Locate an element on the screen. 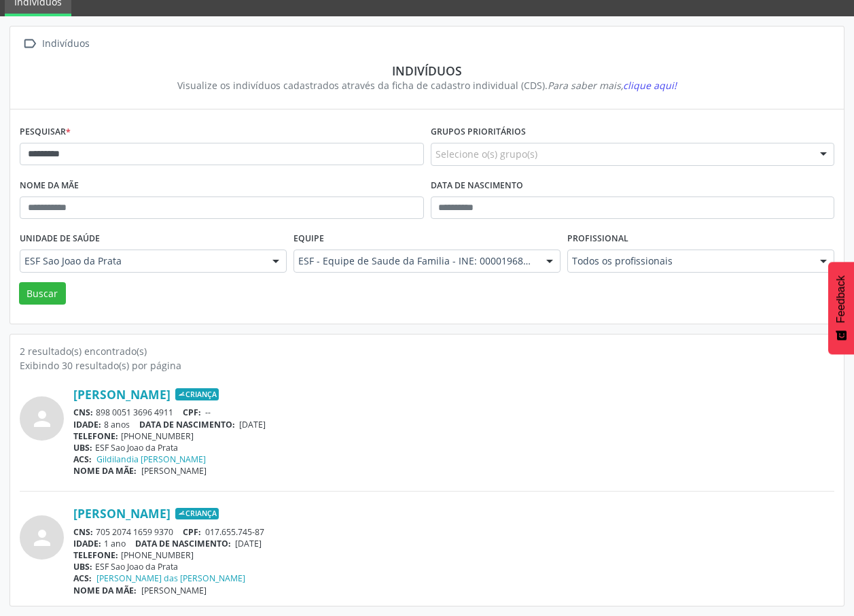 The image size is (854, 616). span: ESF - Equipe de Saude da Familia - INE: 0000196827 is located at coordinates (415, 261).